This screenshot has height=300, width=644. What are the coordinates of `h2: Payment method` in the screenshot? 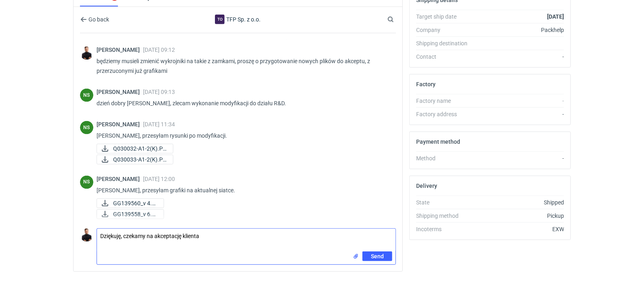 It's located at (438, 141).